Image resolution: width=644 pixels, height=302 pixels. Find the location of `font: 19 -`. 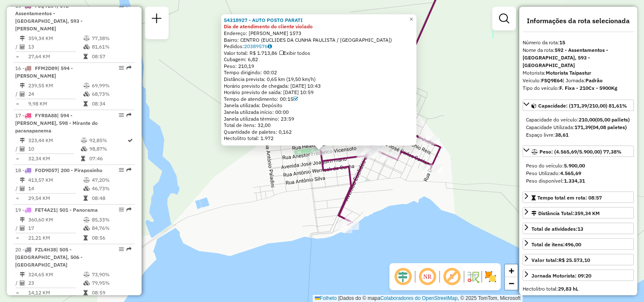

font: 19 - is located at coordinates (20, 210).